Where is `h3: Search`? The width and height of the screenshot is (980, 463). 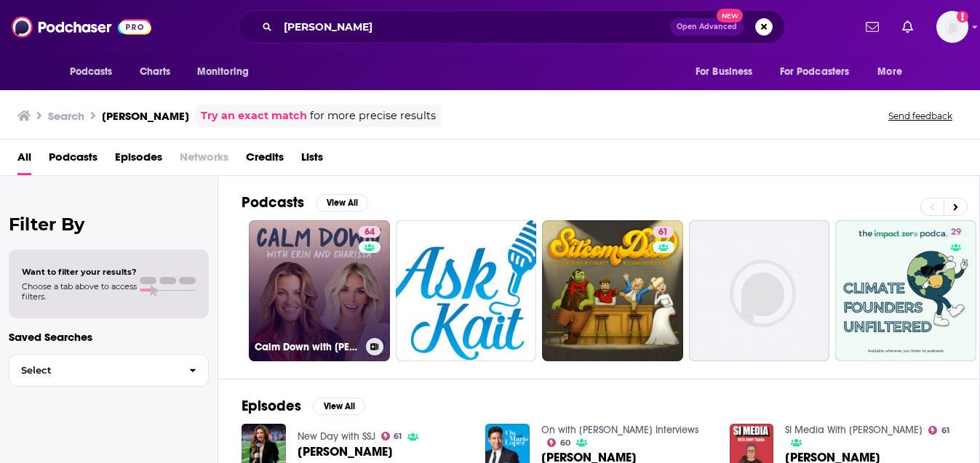
h3: Search is located at coordinates (67, 116).